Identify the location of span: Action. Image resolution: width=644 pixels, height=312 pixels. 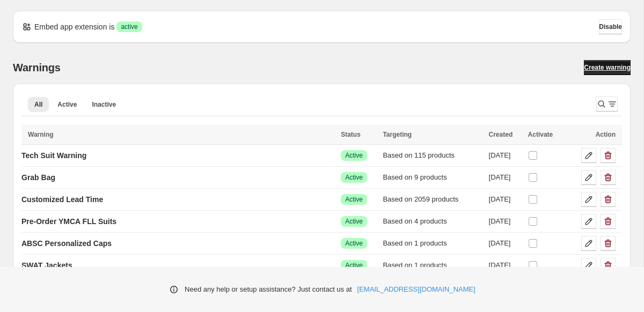
(605, 134).